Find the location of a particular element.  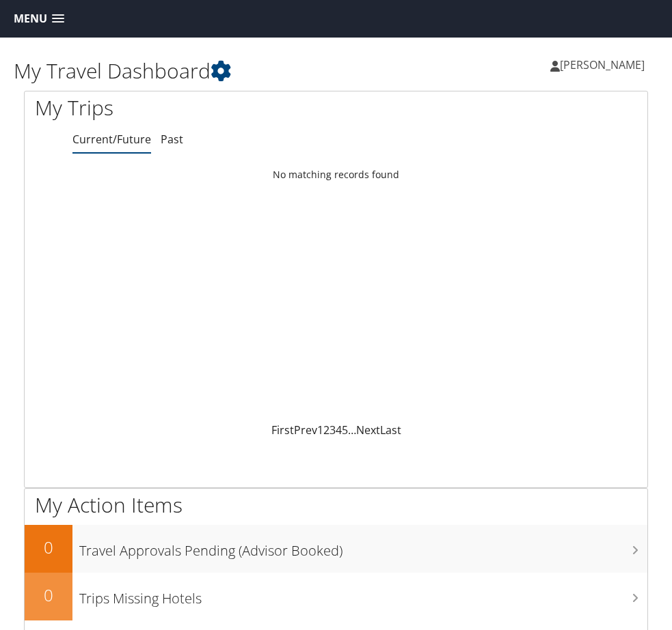

a: 5 is located at coordinates (344, 430).